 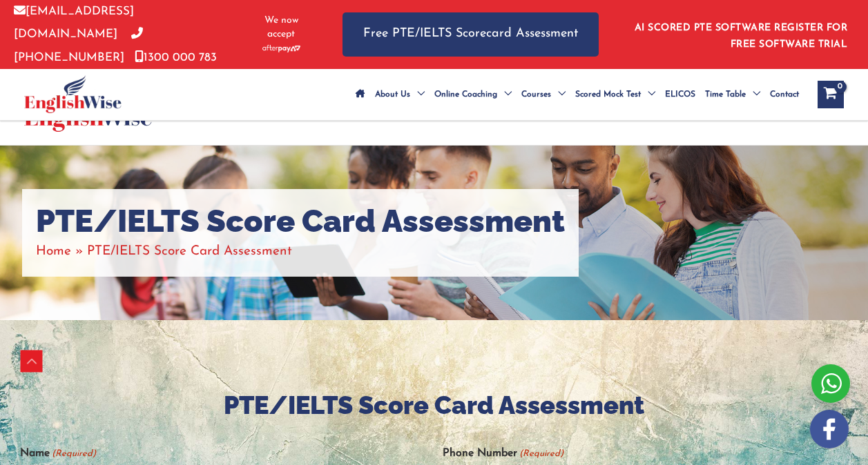 What do you see at coordinates (741, 34) in the screenshot?
I see `aside: Header Widget 1` at bounding box center [741, 34].